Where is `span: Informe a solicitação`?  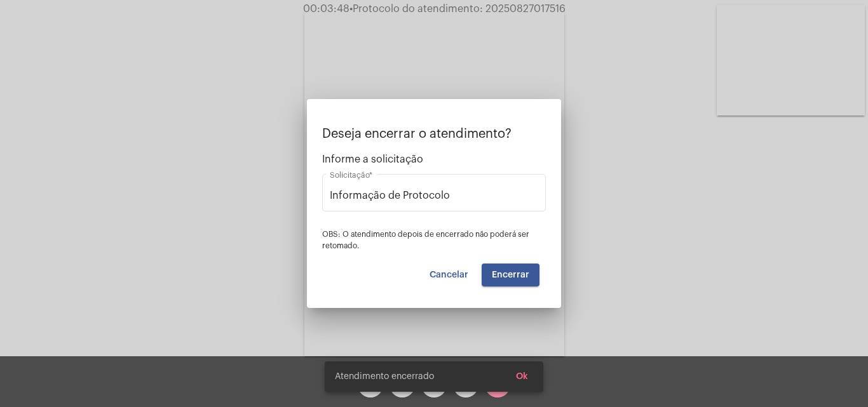 span: Informe a solicitação is located at coordinates (434, 159).